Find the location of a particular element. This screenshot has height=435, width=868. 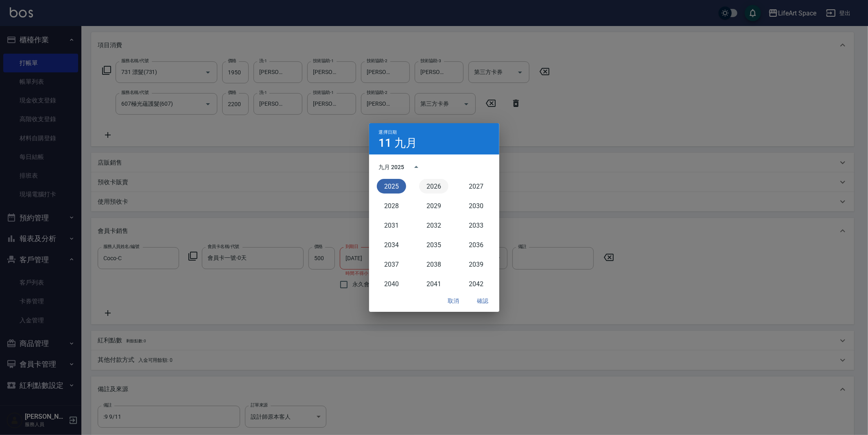

button: 2038 is located at coordinates (434, 264).